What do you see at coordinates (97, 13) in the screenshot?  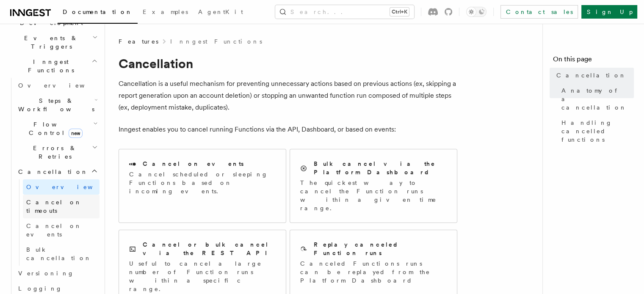 I see `a: Documentation` at bounding box center [97, 13].